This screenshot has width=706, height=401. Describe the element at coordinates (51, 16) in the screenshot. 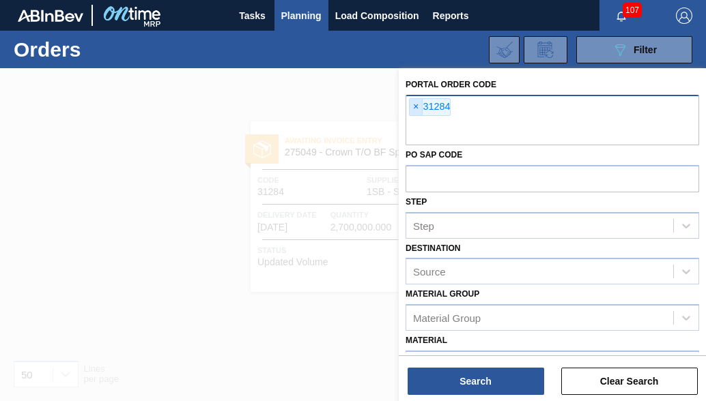

I see `img: TNhmsLtSVTkK8tSr43FrP2fwEKptu5GPRR3wAAAABJRU5ErkJggg==` at that location.